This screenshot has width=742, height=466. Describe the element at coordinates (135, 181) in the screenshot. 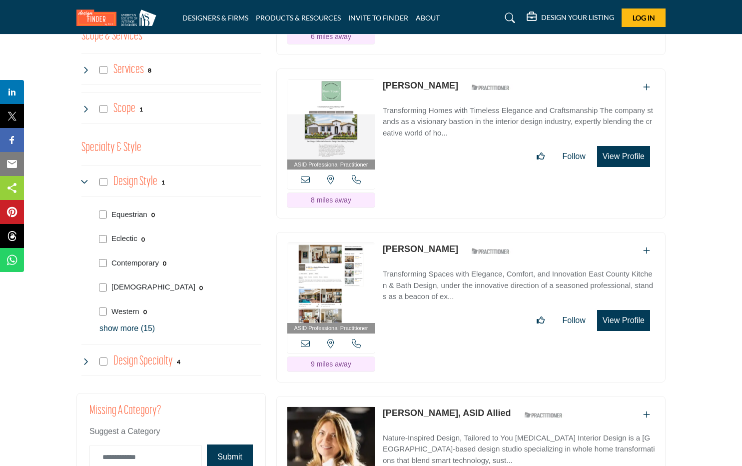

I see `h4: Design Style: Styles that range from contemporary to Victorian to meet any aesthetic vision.` at that location.